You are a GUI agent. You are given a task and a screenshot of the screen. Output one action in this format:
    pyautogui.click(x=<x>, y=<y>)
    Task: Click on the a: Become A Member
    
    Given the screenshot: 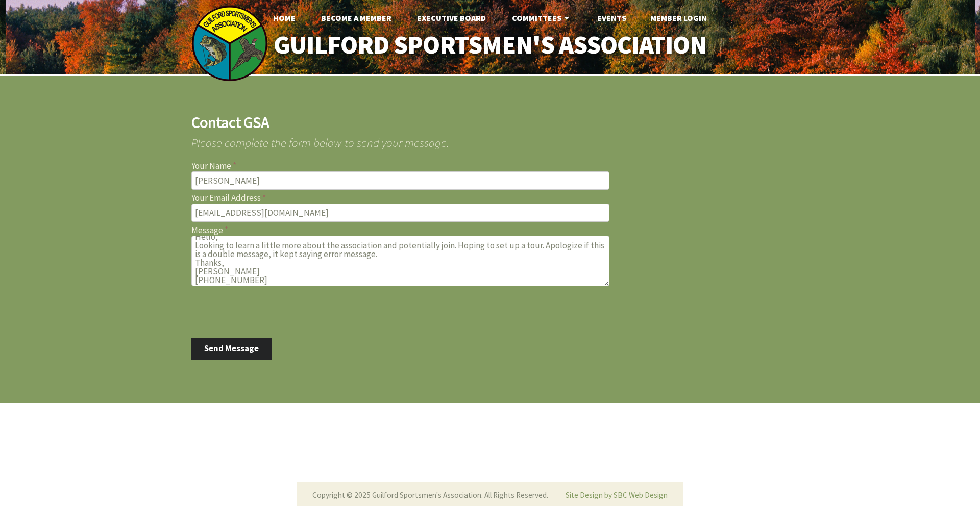 What is the action you would take?
    pyautogui.click(x=356, y=17)
    